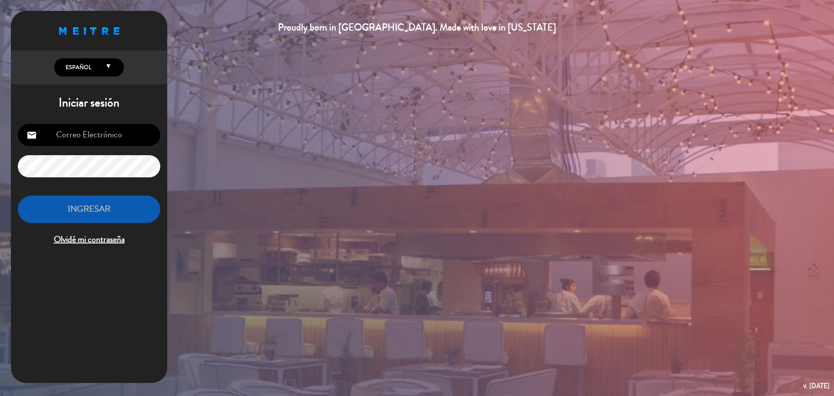  What do you see at coordinates (89, 209) in the screenshot?
I see `button: INGRESAR` at bounding box center [89, 209].